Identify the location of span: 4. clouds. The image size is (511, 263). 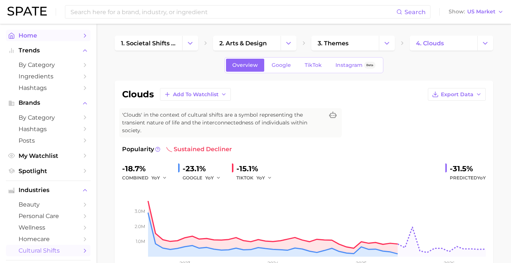
(430, 43).